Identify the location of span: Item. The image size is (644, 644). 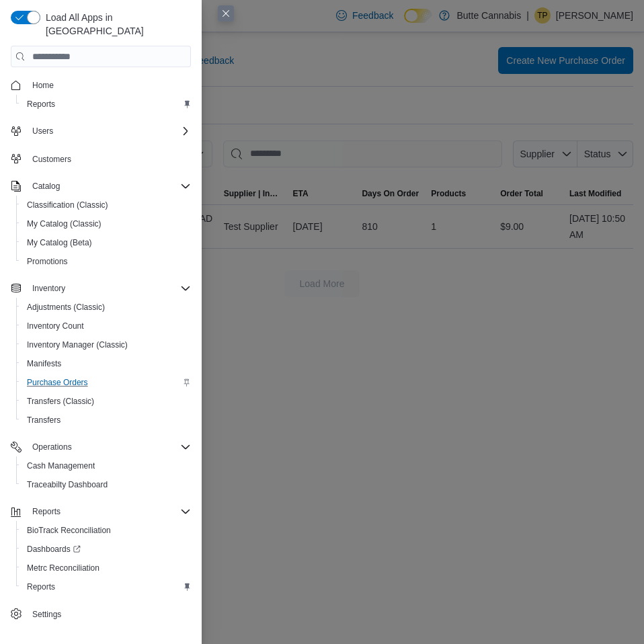
(40, 391).